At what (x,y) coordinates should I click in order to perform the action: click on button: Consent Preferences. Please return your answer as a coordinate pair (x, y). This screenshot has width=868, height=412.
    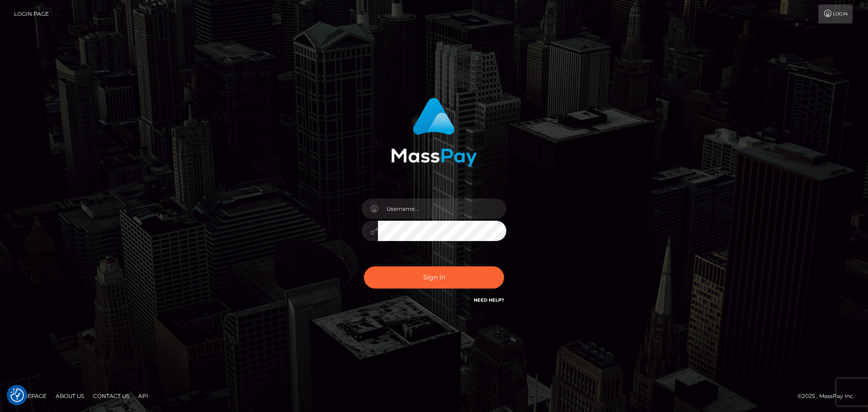
    Looking at the image, I should click on (17, 395).